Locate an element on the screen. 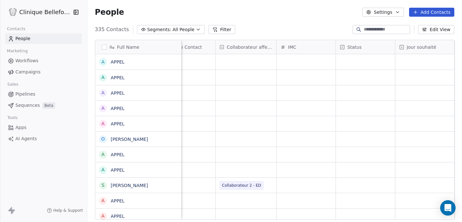 This screenshot has height=222, width=462. button: Clinique Bellefontaine is located at coordinates (38, 12).